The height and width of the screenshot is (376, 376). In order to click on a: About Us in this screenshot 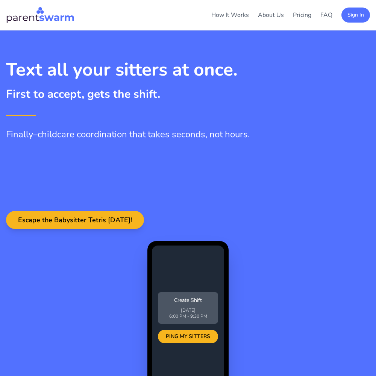, I will do `click(271, 15)`.